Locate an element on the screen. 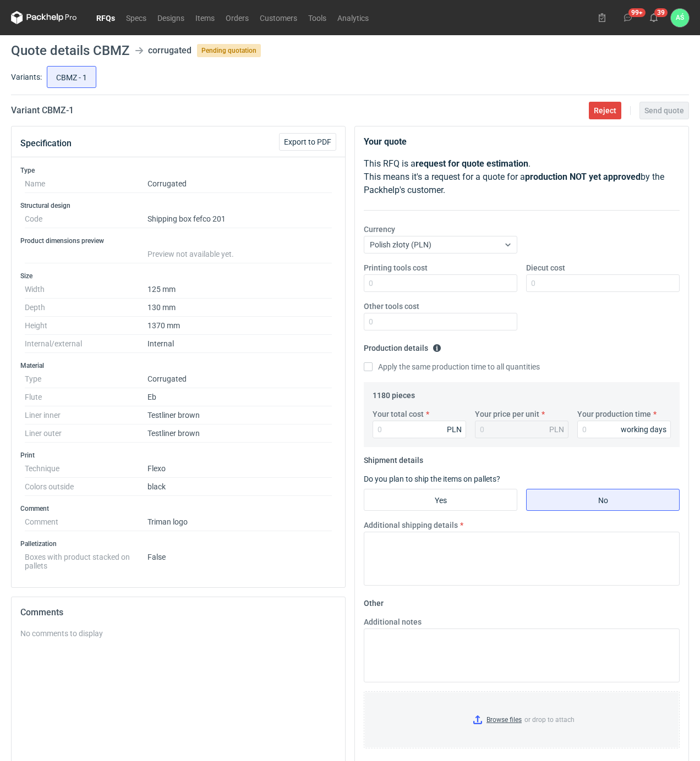 This screenshot has height=761, width=700. label: Additional shipping details is located at coordinates (411, 525).